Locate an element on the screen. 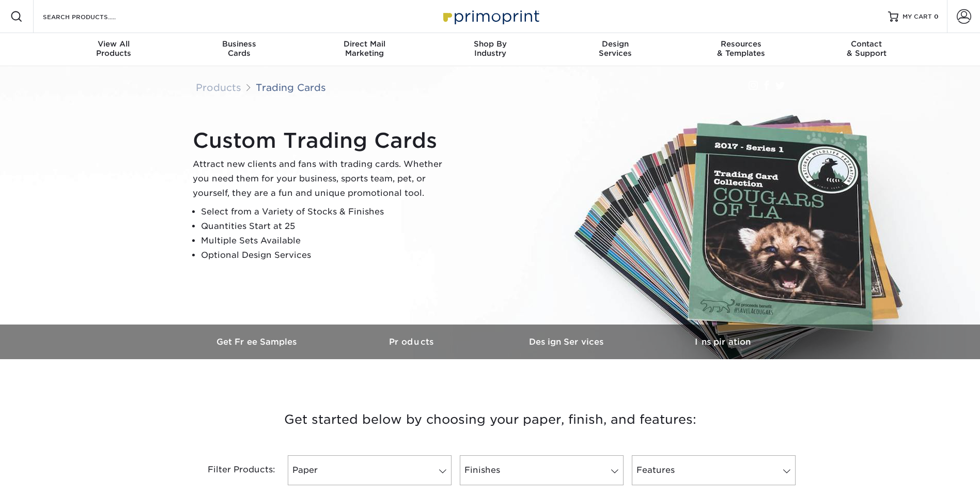  p: Attract new clients and fans with trading cards. Whether you need them for your business, sports ... is located at coordinates (322, 179).